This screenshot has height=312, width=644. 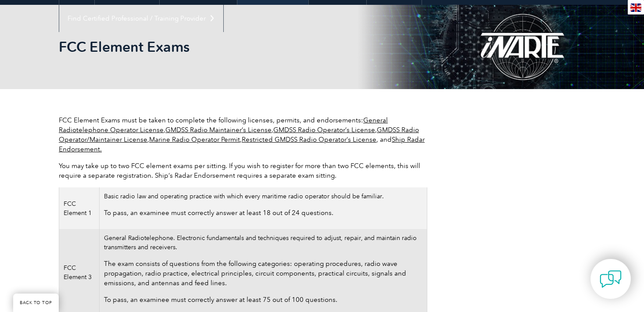 What do you see at coordinates (243, 47) in the screenshot?
I see `h2: FCC Element Exams` at bounding box center [243, 47].